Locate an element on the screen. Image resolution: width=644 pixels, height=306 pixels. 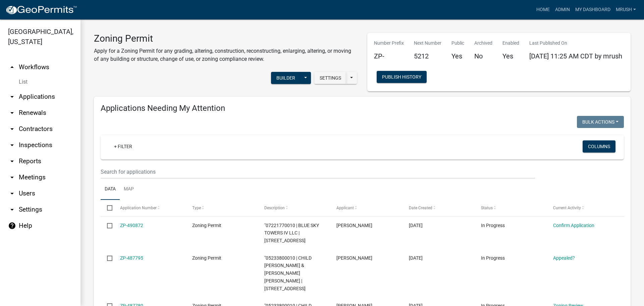
span: Date Created is located at coordinates (421, 208).